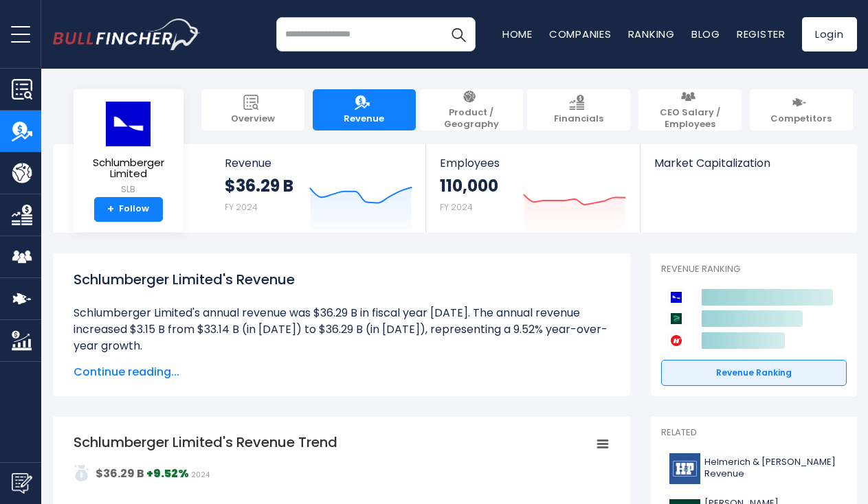  I want to click on a: Register, so click(761, 33).